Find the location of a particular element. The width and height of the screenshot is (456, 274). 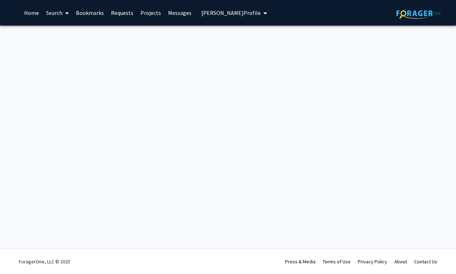

div: ForagerOne, LLC © 2025 is located at coordinates (44, 261).